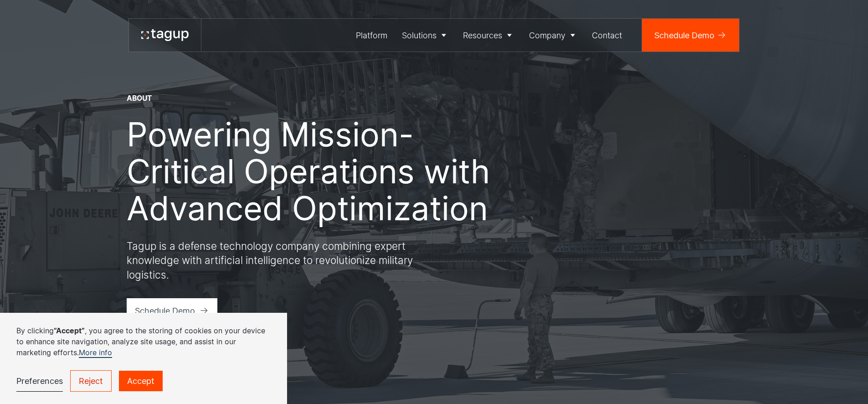  What do you see at coordinates (426, 35) in the screenshot?
I see `a: Solutions` at bounding box center [426, 35].